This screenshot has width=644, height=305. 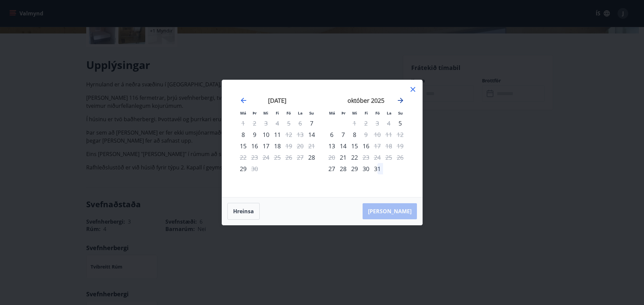 I want to click on td: Not available. miðvikudagur, 1. október 2025, so click(x=355, y=123).